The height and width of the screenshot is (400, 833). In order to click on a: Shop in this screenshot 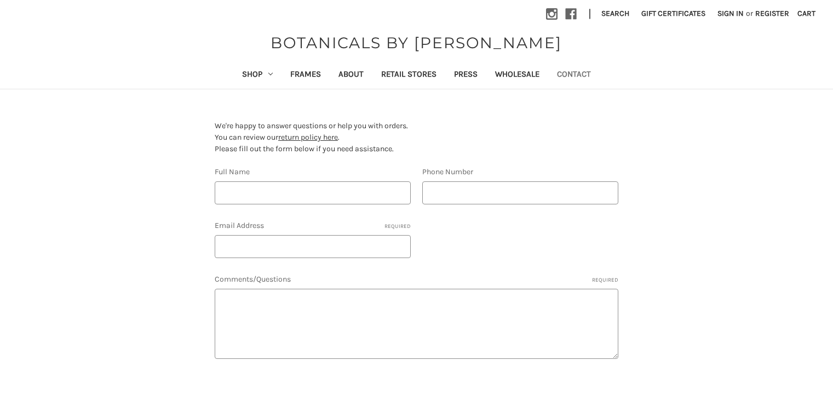, I will do `click(257, 75)`.